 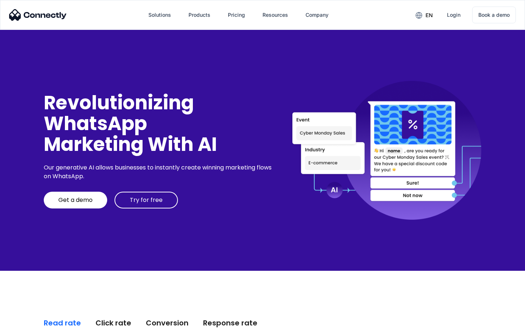 What do you see at coordinates (113, 323) in the screenshot?
I see `div: Click rate` at bounding box center [113, 323].